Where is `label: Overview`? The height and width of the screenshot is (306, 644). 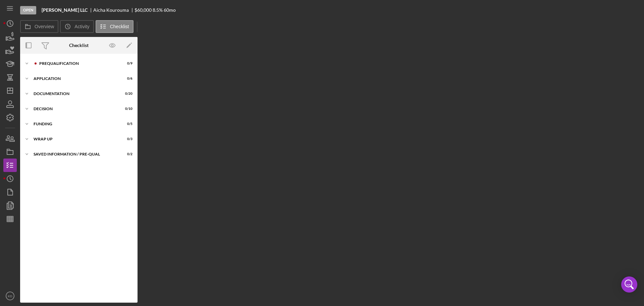
label: Overview is located at coordinates (44, 27).